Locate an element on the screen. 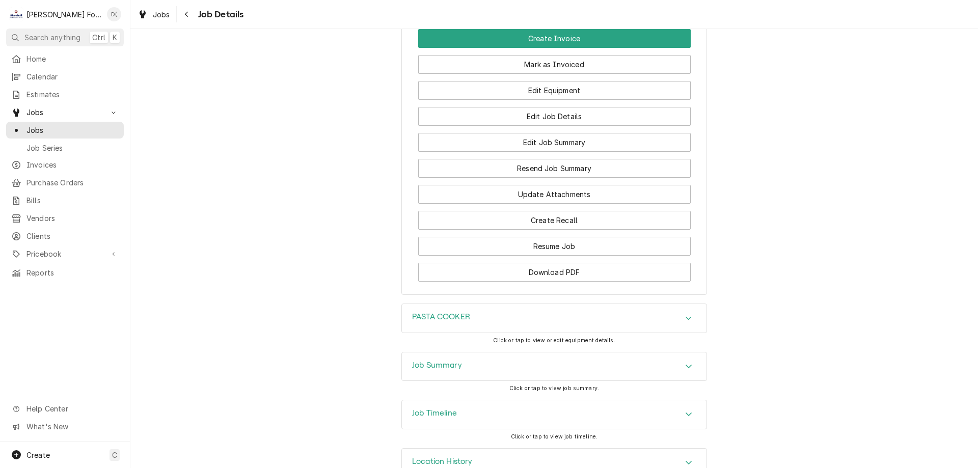 The image size is (978, 468). button: Create Invoice is located at coordinates (554, 38).